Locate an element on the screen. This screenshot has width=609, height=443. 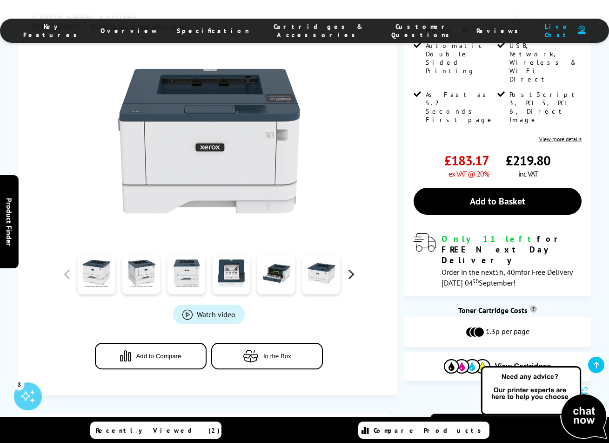
a: Compare Products is located at coordinates (424, 430).